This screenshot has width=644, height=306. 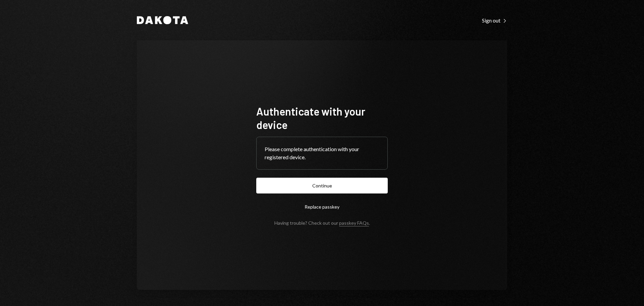 I want to click on div: Please complete authentication with your registered device., so click(x=322, y=153).